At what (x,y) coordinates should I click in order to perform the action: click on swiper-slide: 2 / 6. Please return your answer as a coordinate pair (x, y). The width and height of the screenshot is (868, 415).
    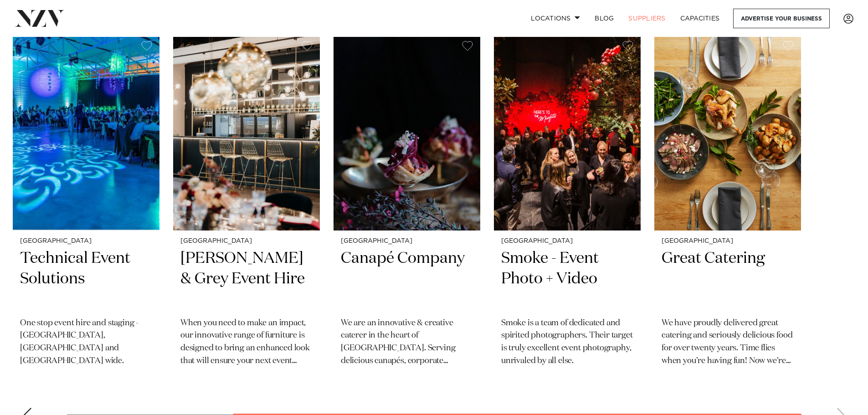
    Looking at the image, I should click on (86, 210).